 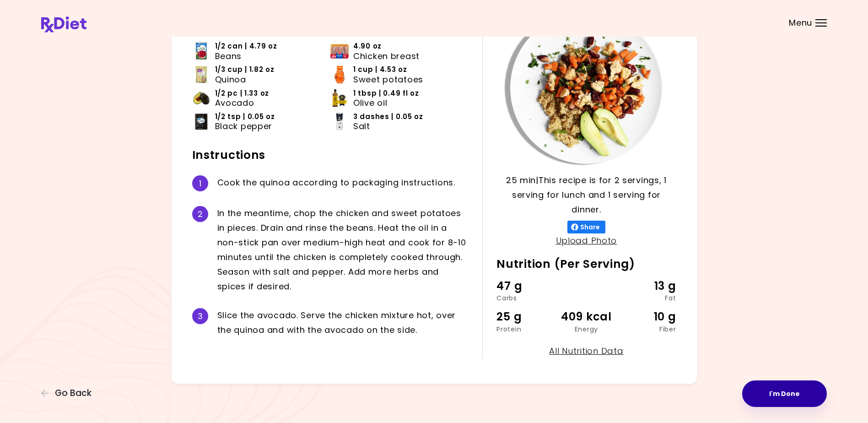 What do you see at coordinates (526, 329) in the screenshot?
I see `div: Protein` at bounding box center [526, 329].